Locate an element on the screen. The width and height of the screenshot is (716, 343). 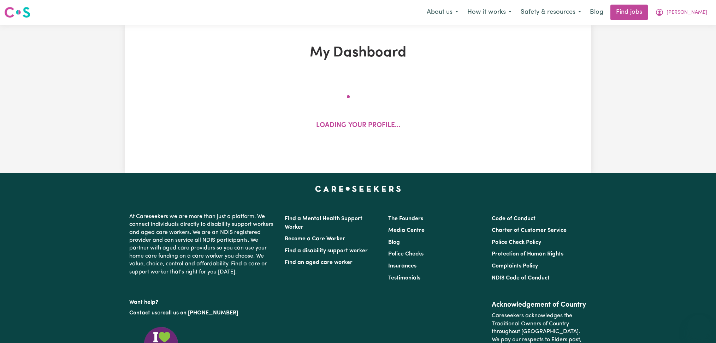
a: Become a Care Worker is located at coordinates (315, 239).